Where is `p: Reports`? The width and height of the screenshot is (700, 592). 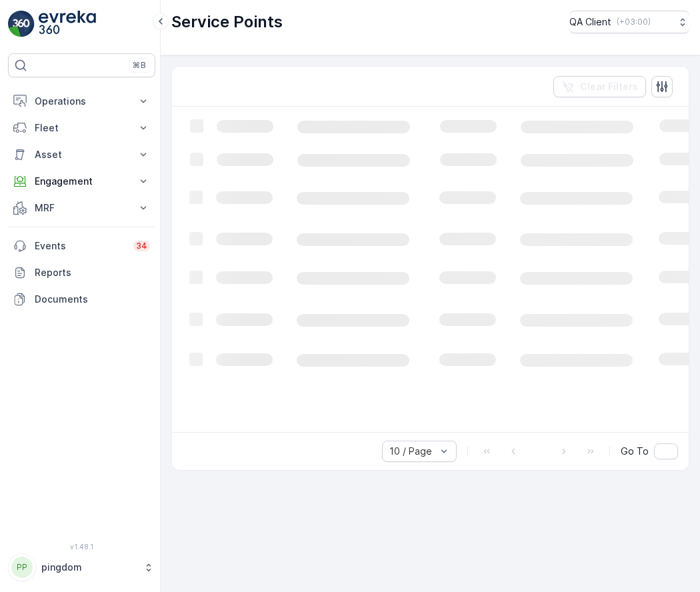
p: Reports is located at coordinates (92, 273).